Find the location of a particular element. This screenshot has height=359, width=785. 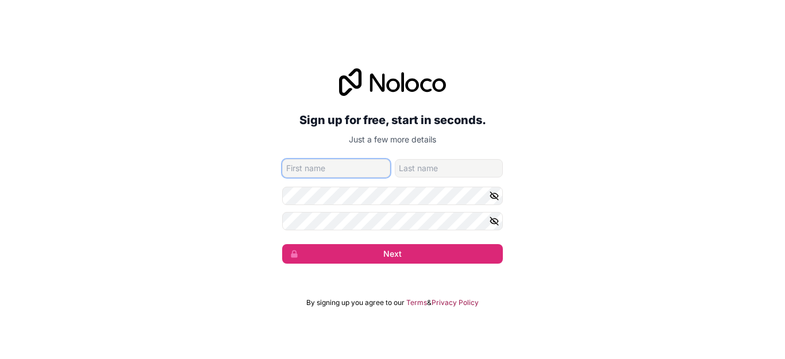

input: family-name is located at coordinates (449, 168).